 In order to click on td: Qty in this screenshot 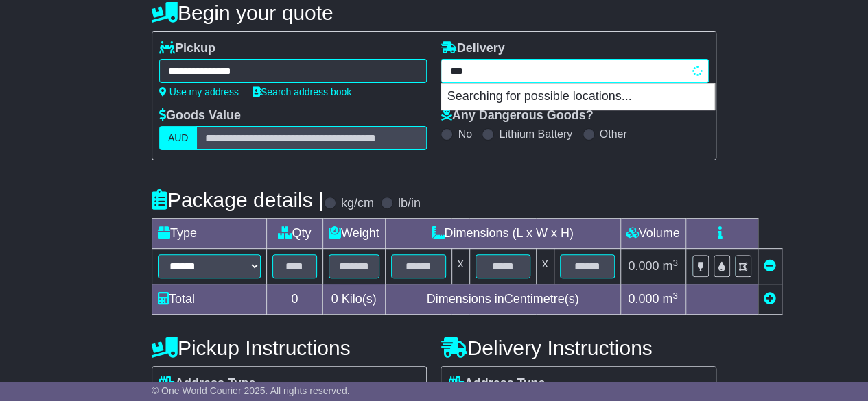, I will do `click(294, 234)`.